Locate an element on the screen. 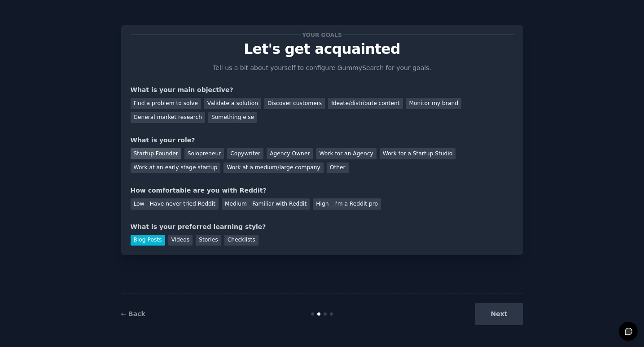  div: High - I'm a Reddit pro is located at coordinates (347, 204).